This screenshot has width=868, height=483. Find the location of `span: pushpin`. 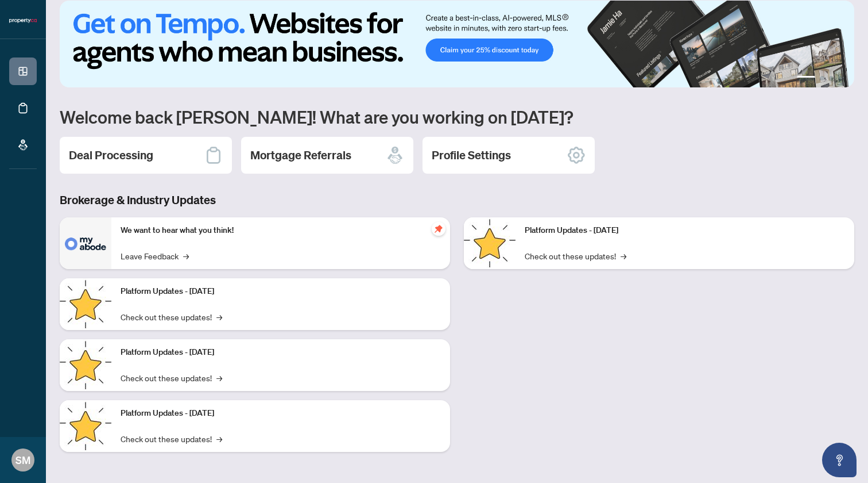

span: pushpin is located at coordinates (439, 229).